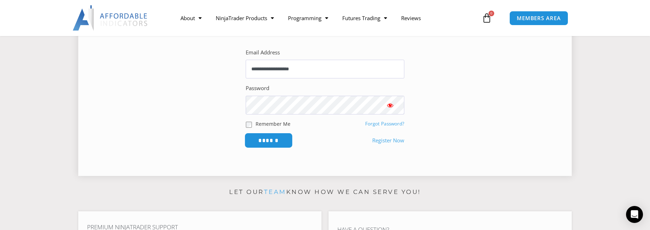 The image size is (650, 230). I want to click on div: Open Intercom Messenger, so click(635, 214).